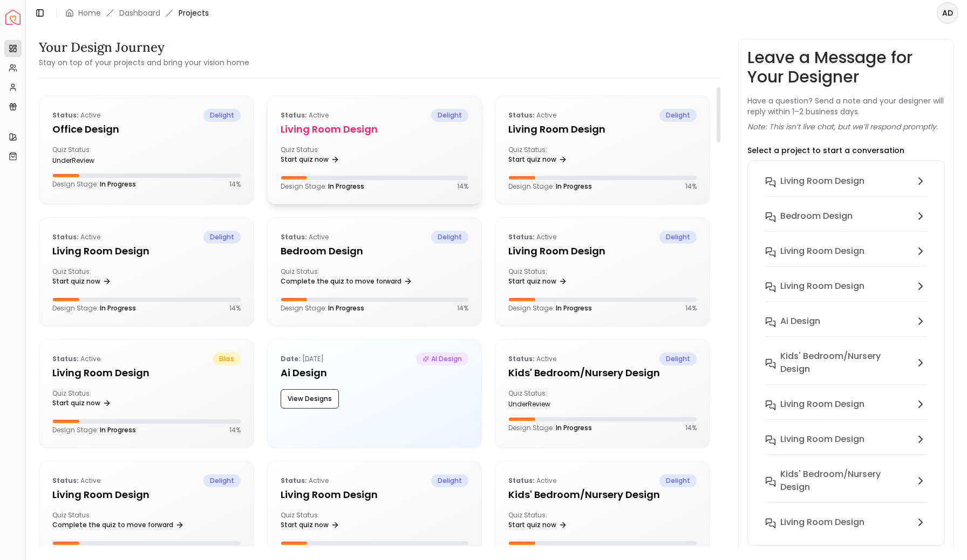  I want to click on h5: Kids' Bedroom/Nursery design, so click(602, 373).